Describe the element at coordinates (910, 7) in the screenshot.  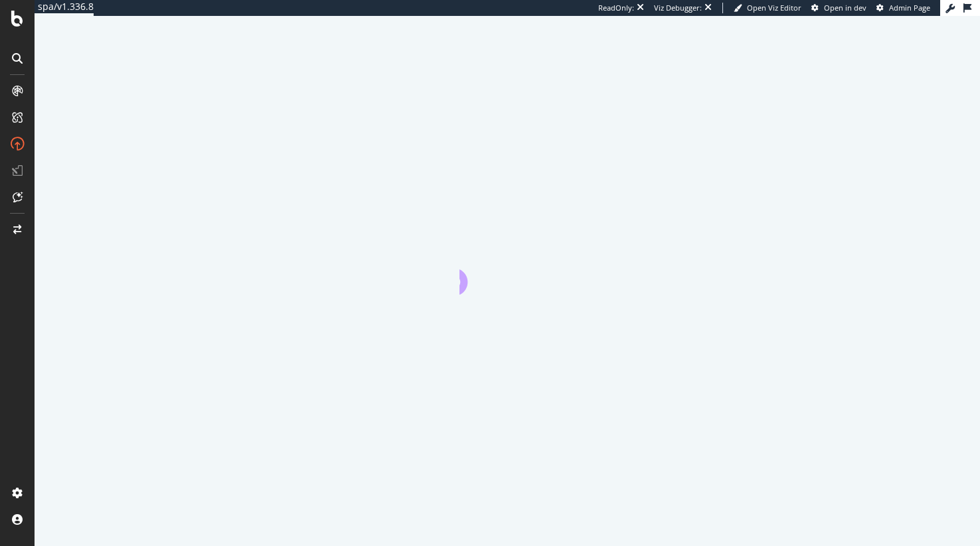
I see `span: Admin Page` at that location.